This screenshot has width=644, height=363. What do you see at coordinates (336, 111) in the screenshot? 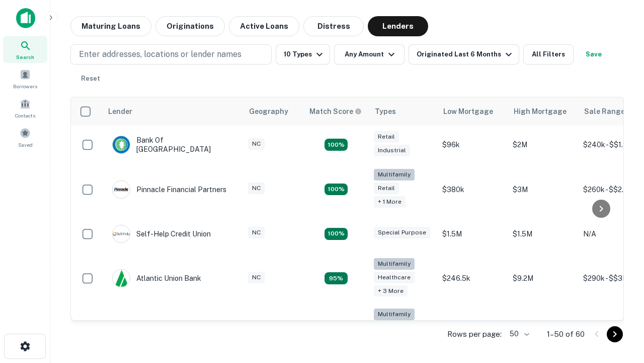
I see `div: Capitalize uses an advanced AI algorithm to match your search with the best lender. The match sco...` at bounding box center [336, 111].